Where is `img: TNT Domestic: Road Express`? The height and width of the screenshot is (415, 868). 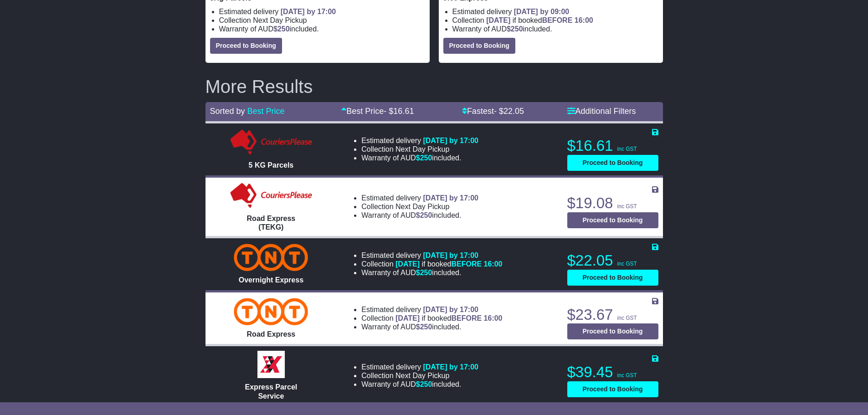
img: TNT Domestic: Road Express is located at coordinates (271, 312).